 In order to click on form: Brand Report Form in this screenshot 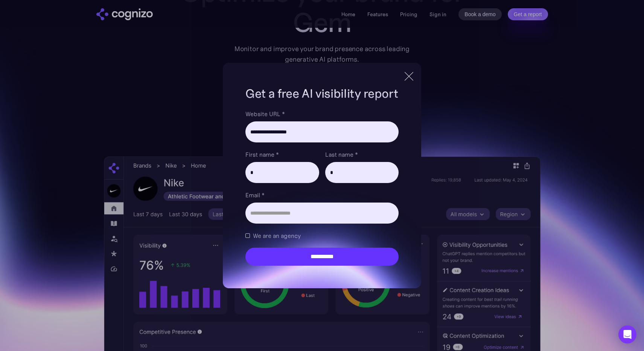, I will do `click(322, 188)`.